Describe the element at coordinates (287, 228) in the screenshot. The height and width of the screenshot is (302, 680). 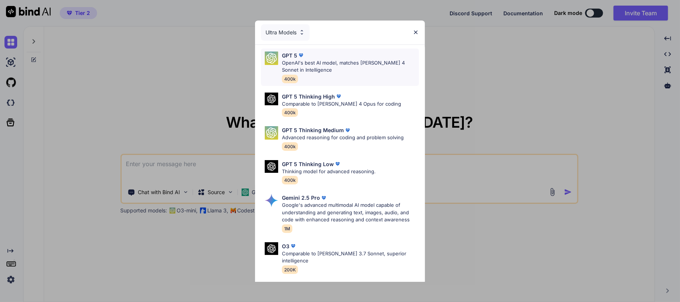
I see `span: 1M` at that location.